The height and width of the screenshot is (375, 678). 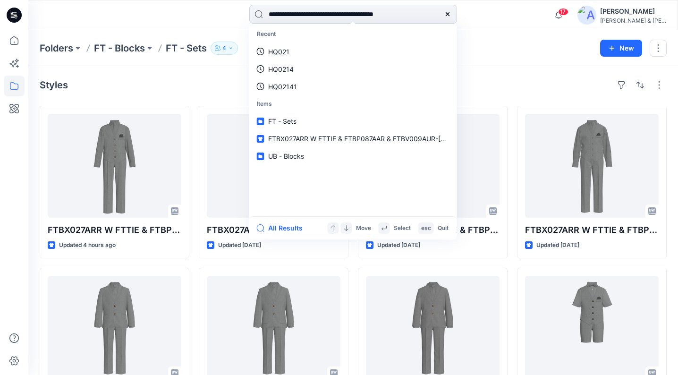 What do you see at coordinates (56, 48) in the screenshot?
I see `a: Folders` at bounding box center [56, 48].